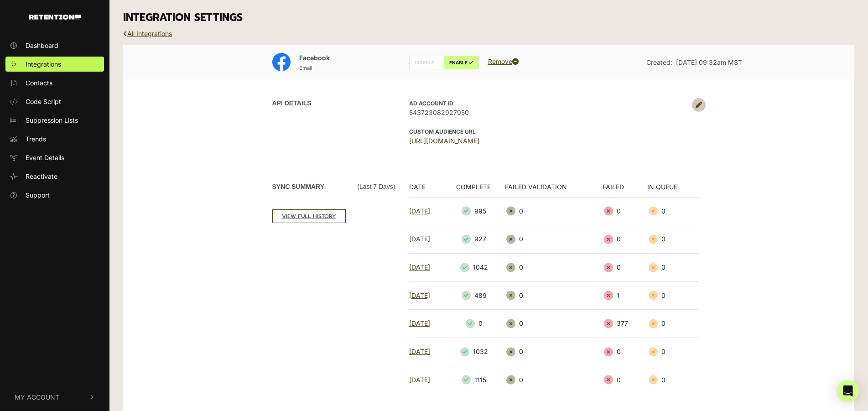 This screenshot has height=411, width=868. I want to click on span: (Last 7 days), so click(376, 187).